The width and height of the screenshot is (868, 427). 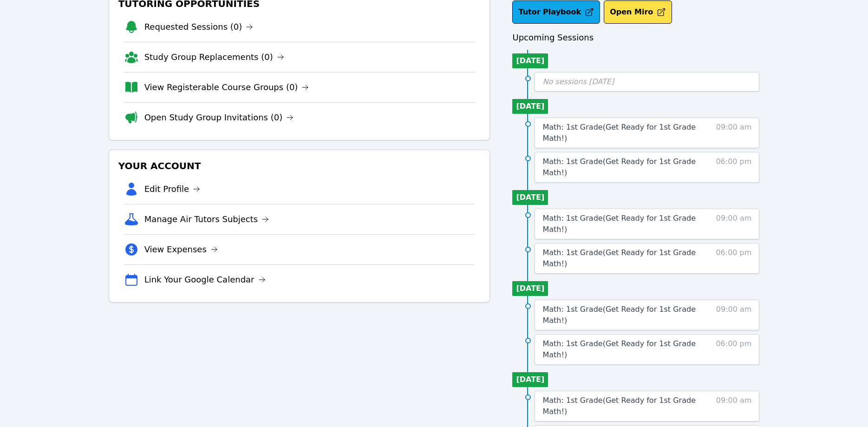 What do you see at coordinates (199, 27) in the screenshot?
I see `a: Requested Sessions (0)` at bounding box center [199, 27].